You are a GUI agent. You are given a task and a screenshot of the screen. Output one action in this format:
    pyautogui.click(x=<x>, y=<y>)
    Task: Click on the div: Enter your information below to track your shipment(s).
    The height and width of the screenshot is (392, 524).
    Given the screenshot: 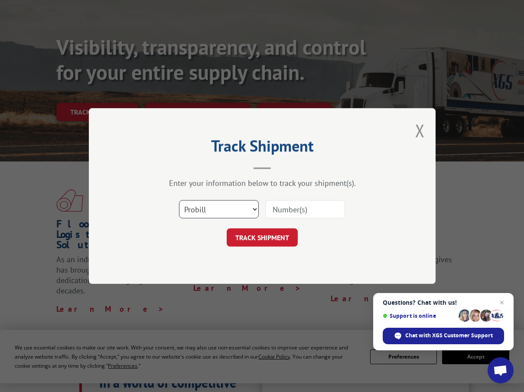 What is the action you would take?
    pyautogui.click(x=262, y=183)
    